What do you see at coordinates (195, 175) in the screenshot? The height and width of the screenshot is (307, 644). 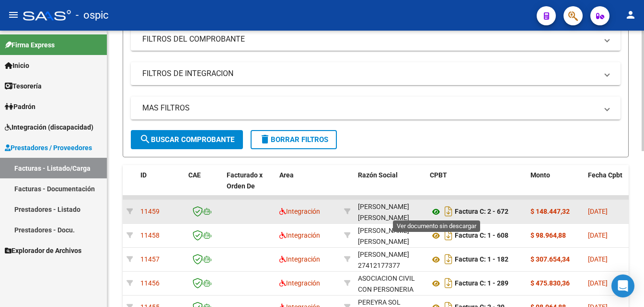 I see `span: CAE` at bounding box center [195, 175].